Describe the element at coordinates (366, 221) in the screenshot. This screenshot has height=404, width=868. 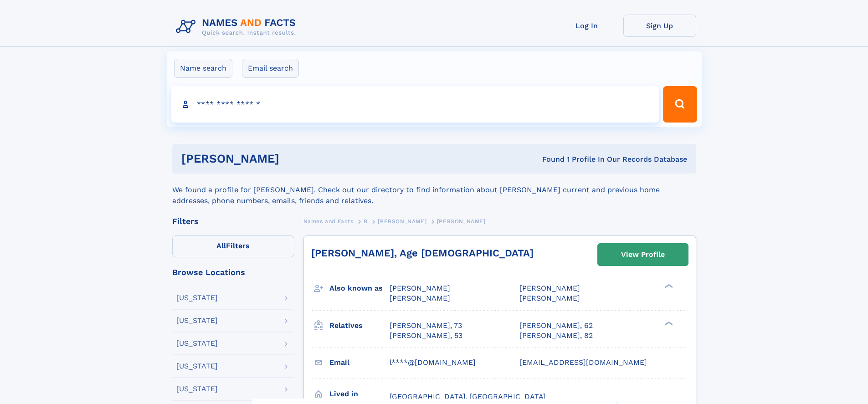
I see `a: B` at that location.